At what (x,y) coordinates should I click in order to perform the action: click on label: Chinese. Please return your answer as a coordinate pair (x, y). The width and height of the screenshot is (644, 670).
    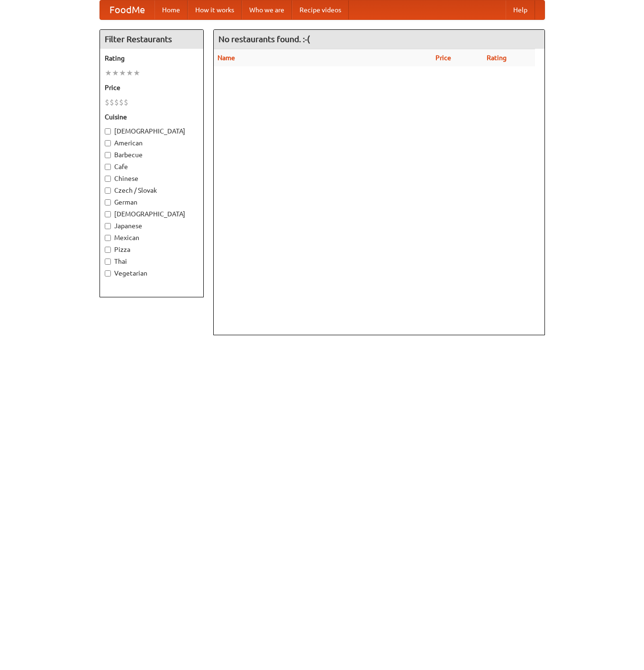
    Looking at the image, I should click on (152, 179).